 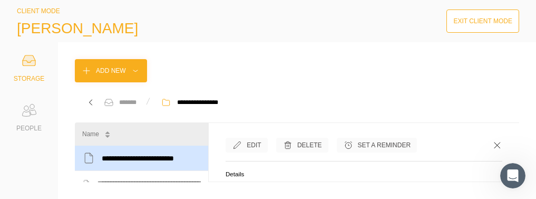 What do you see at coordinates (29, 128) in the screenshot?
I see `div: PEOPLE` at bounding box center [29, 128].